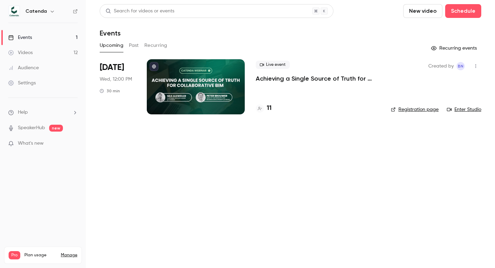 This screenshot has width=495, height=268. Describe the element at coordinates (23, 112) in the screenshot. I see `span: Help` at that location.